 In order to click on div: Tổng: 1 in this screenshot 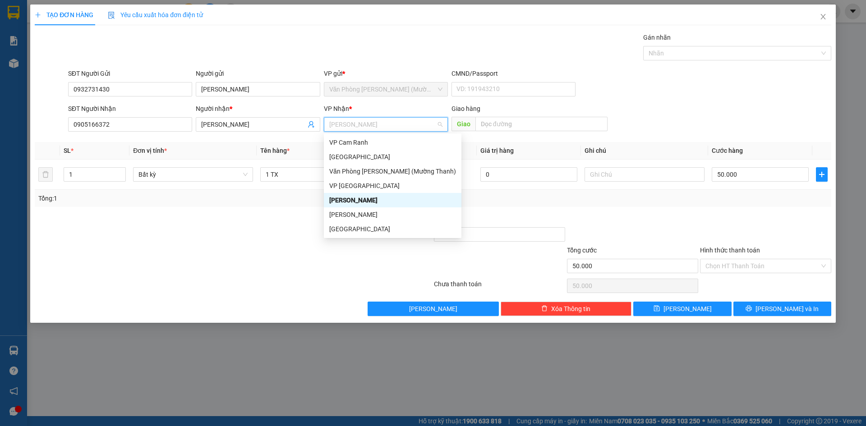, I will do `click(186, 198)`.